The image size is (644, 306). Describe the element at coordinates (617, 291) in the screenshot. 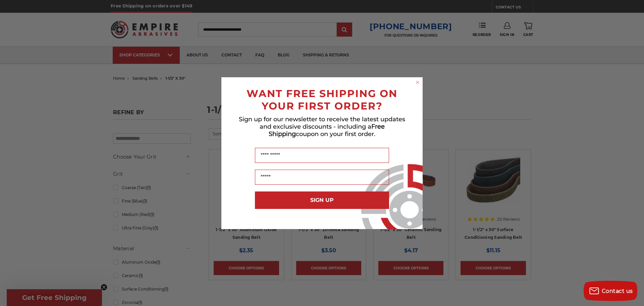

I see `span: Contact us` at that location.